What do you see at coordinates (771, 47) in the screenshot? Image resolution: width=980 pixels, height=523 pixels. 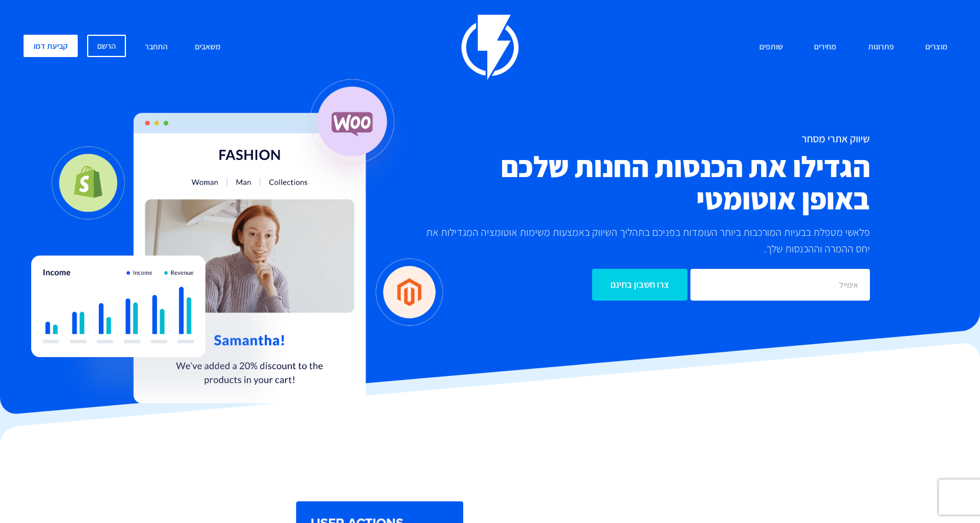 I see `a: שותפים` at bounding box center [771, 47].